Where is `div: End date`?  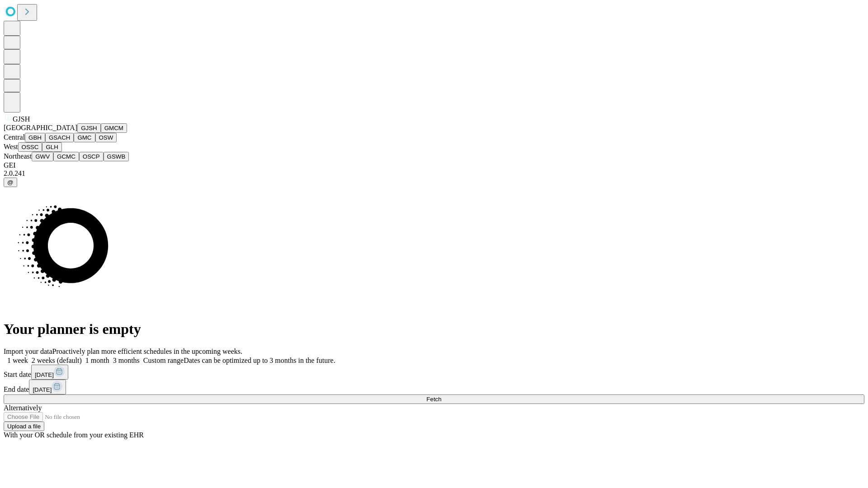 div: End date is located at coordinates (434, 387).